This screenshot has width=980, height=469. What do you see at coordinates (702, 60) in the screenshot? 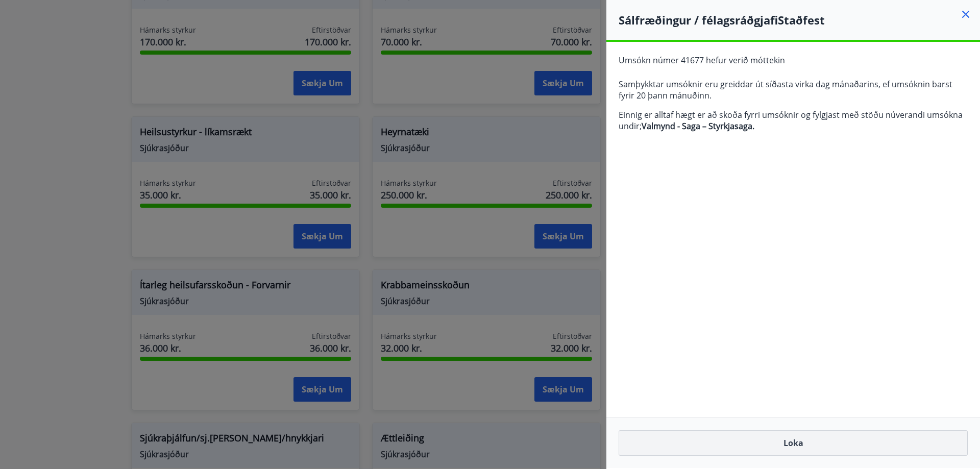
I see `span: Umsókn númer 41677 hefur verið móttekin` at bounding box center [702, 60].